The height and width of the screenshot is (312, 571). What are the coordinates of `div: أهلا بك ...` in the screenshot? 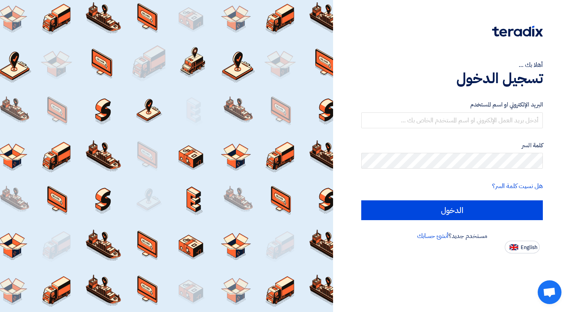 It's located at (452, 65).